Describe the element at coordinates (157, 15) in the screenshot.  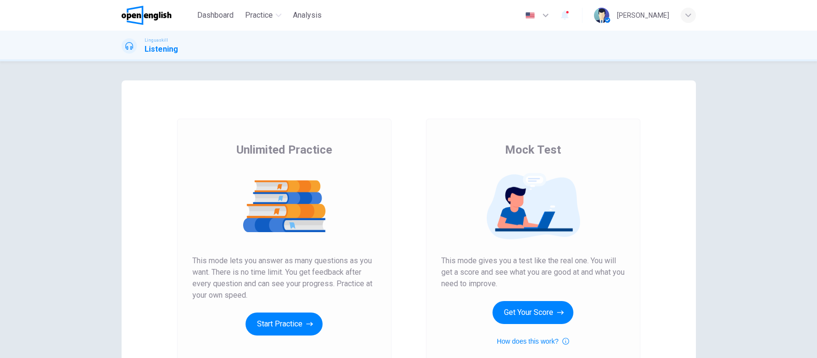
I see `a: OpenEnglish logo` at that location.